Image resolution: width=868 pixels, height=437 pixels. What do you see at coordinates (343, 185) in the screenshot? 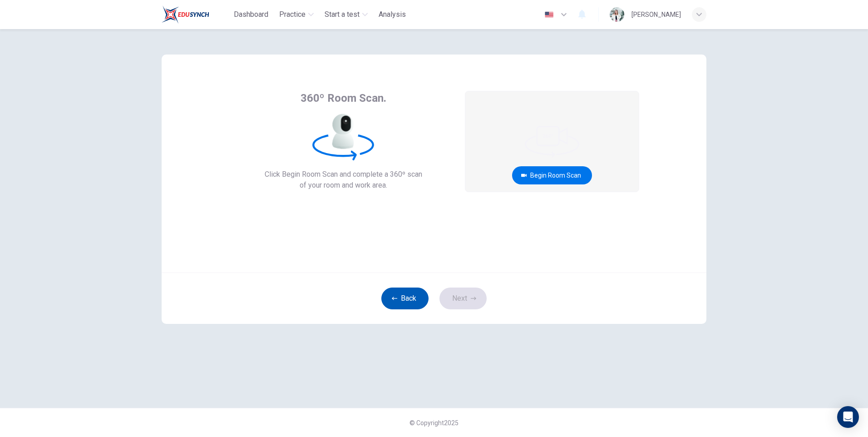
I see `span: of your room and work area.` at bounding box center [343, 185].